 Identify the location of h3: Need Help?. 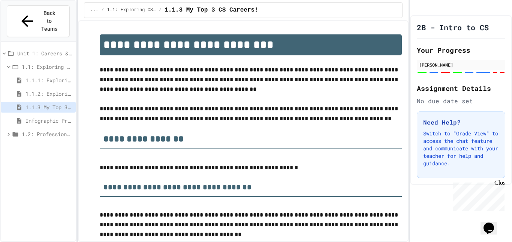
(461, 122).